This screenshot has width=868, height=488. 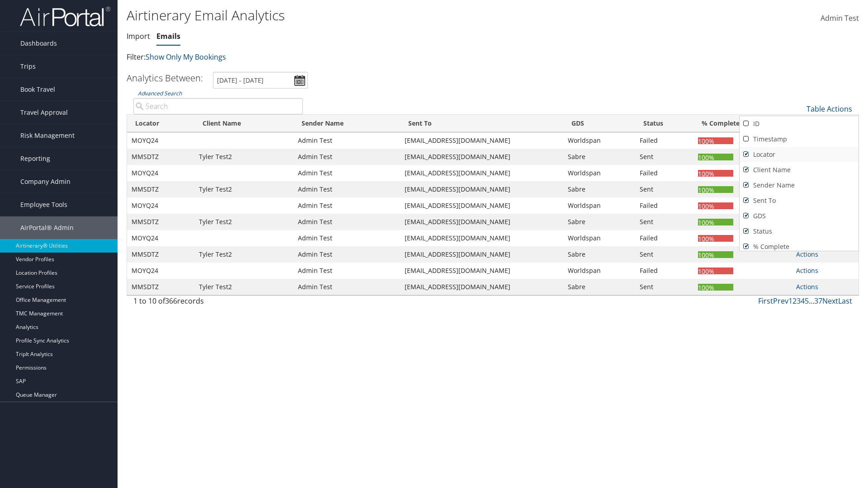 I want to click on a: GDS, so click(x=799, y=216).